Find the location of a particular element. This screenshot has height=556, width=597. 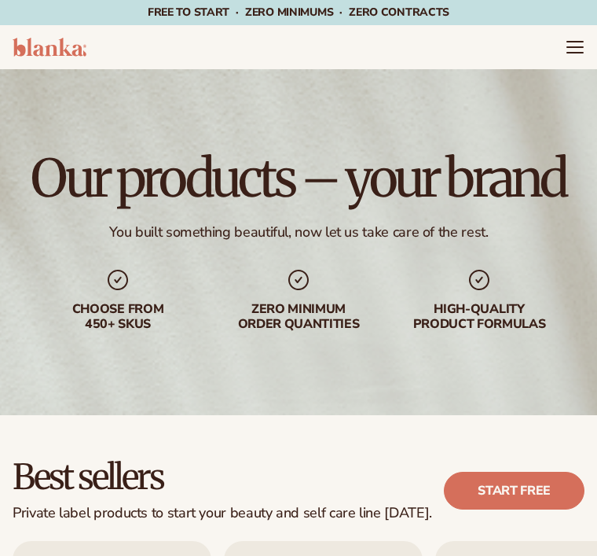

img: logo is located at coordinates (50, 47).